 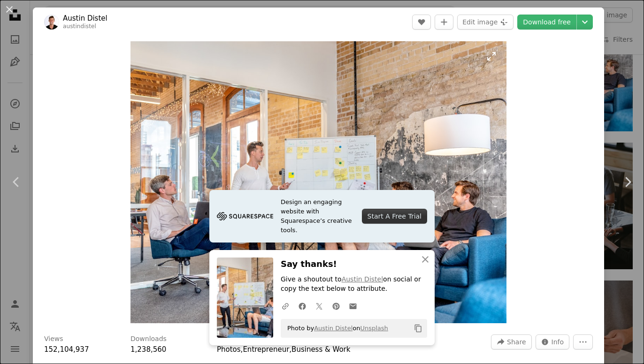 What do you see at coordinates (422, 22) in the screenshot?
I see `button: Like` at bounding box center [422, 22].